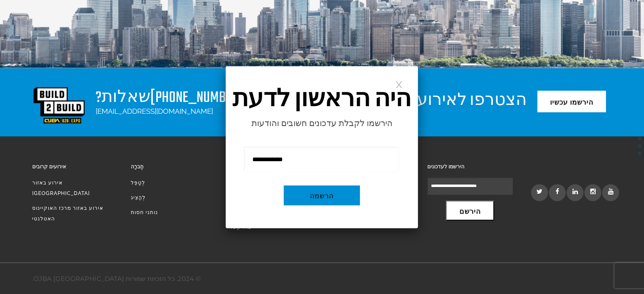  Describe the element at coordinates (399, 84) in the screenshot. I see `a: לִסְגוֹר` at that location.